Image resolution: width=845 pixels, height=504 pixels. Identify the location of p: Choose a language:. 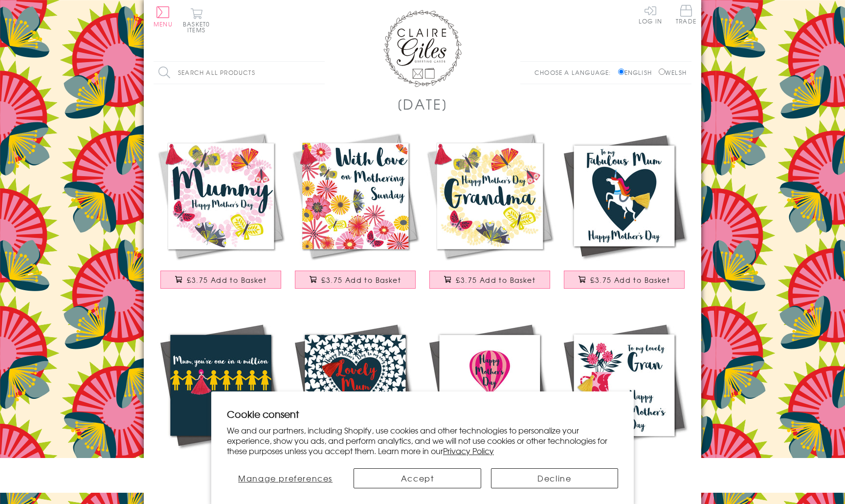
(575, 72).